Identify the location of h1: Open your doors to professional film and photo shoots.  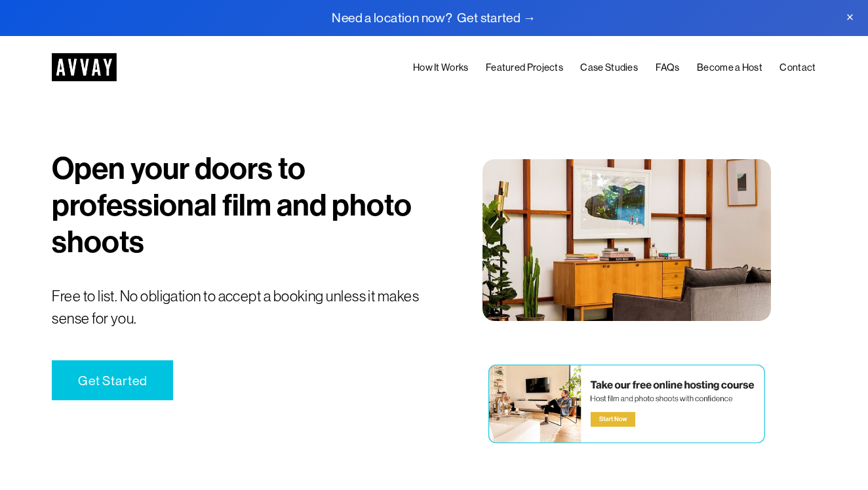
(241, 206).